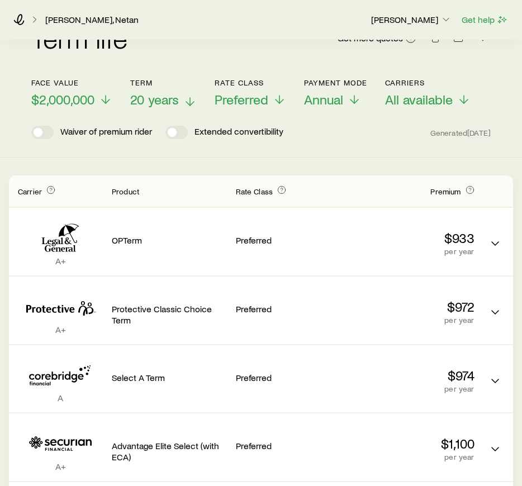  What do you see at coordinates (250, 83) in the screenshot?
I see `p: Rate Class` at bounding box center [250, 83].